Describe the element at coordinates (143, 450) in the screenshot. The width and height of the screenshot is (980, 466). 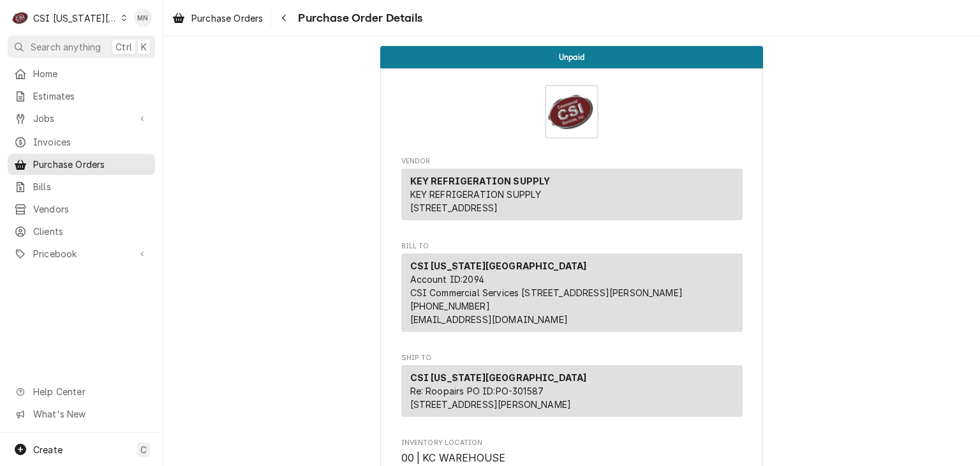
I see `span: C` at that location.